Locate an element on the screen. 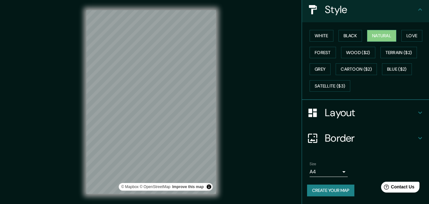 The width and height of the screenshot is (429, 204). button: Satellite ($3) is located at coordinates (330, 86).